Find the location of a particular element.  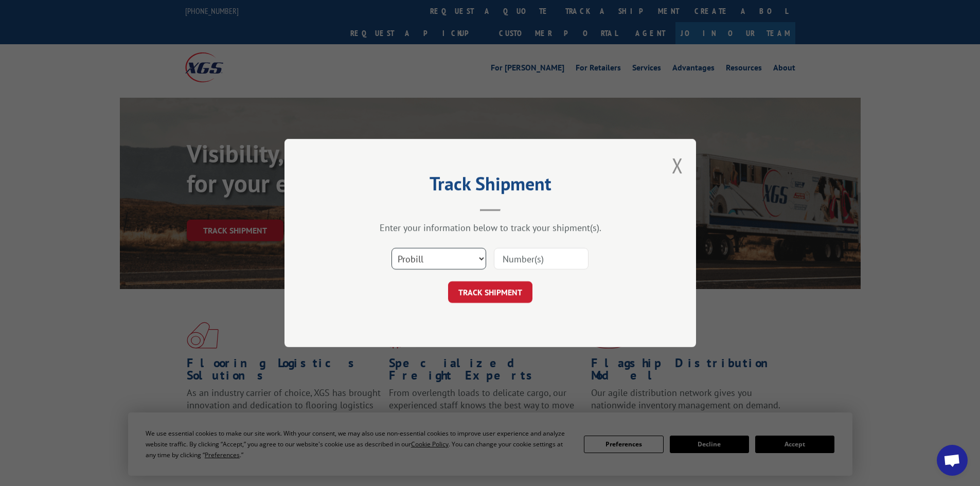

h2: Track Shipment is located at coordinates (490, 186).